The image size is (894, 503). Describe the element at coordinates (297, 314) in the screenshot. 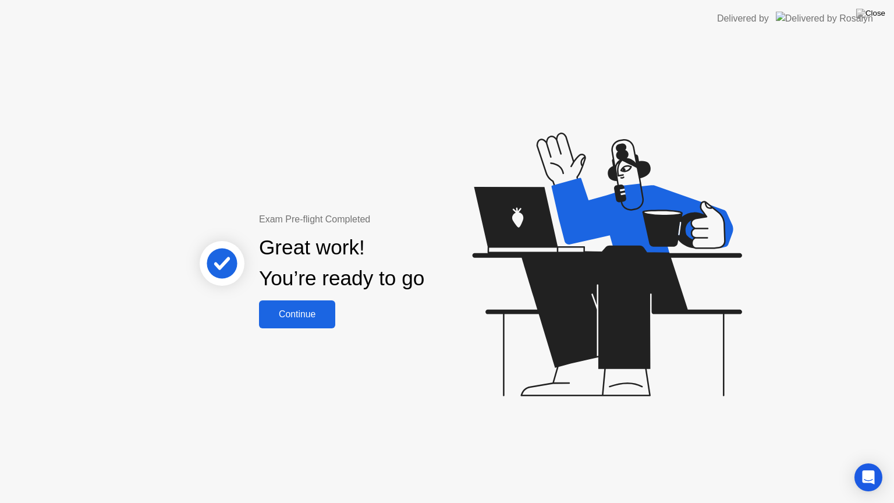

I see `button: Continue` at that location.